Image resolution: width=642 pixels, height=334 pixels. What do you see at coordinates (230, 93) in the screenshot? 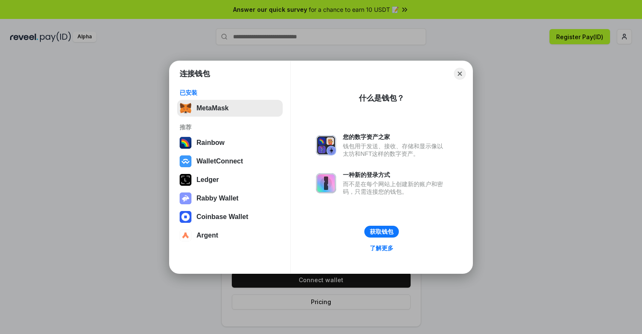
I see `div: 已安装` at bounding box center [230, 93].